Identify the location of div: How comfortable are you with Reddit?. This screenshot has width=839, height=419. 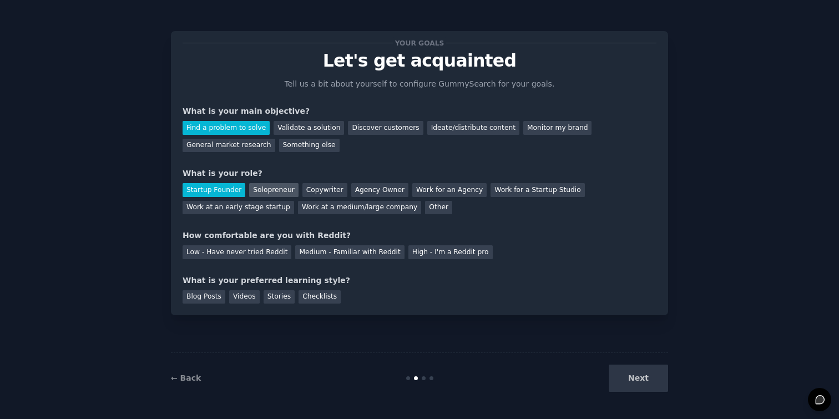
(420, 235).